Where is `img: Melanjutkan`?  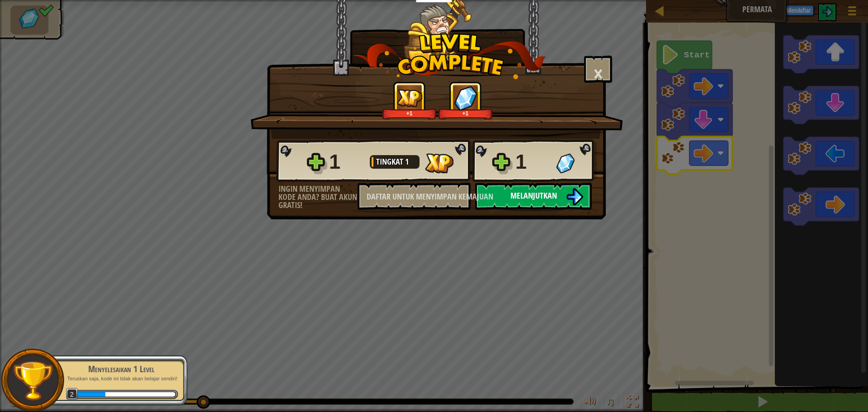
img: Melanjutkan is located at coordinates (575, 197).